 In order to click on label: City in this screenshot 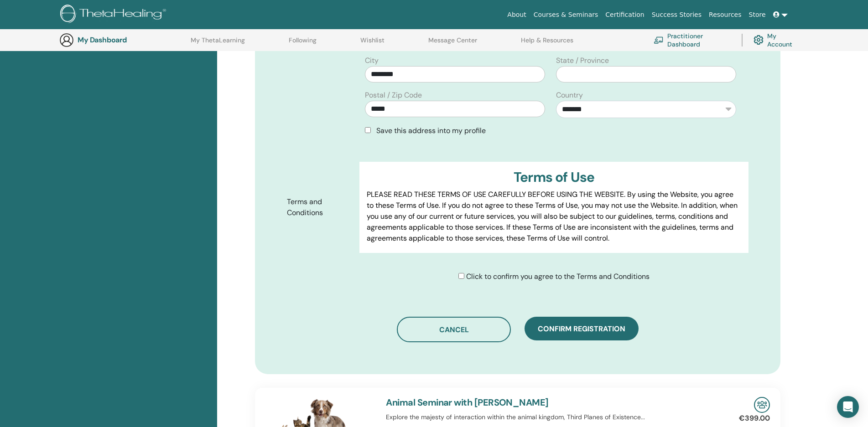, I will do `click(372, 60)`.